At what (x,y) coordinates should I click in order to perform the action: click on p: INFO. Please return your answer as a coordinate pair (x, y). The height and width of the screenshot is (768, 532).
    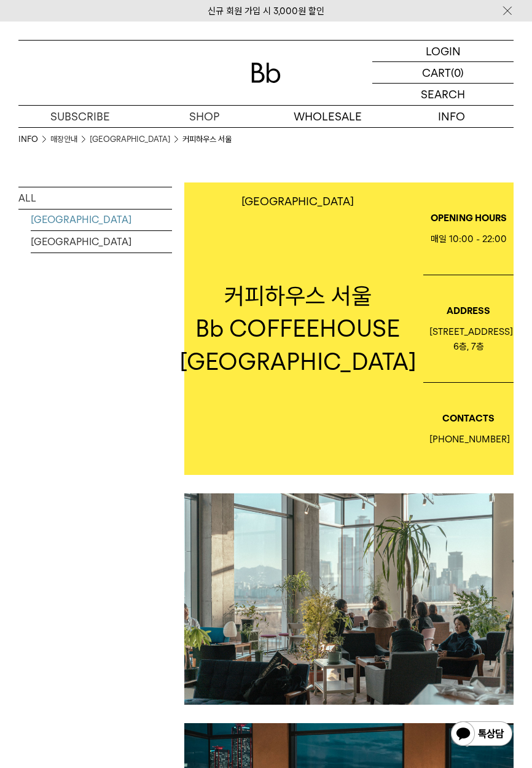
    Looking at the image, I should click on (452, 116).